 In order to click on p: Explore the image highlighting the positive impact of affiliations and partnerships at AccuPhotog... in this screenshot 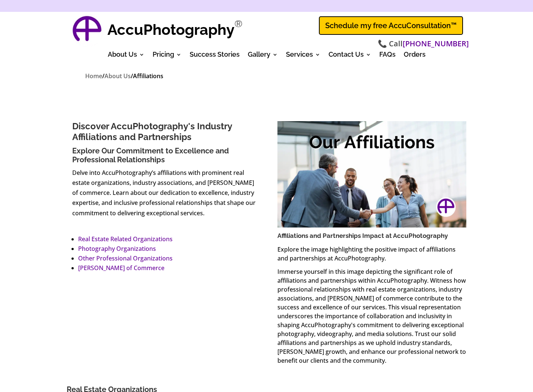, I will do `click(372, 254)`.